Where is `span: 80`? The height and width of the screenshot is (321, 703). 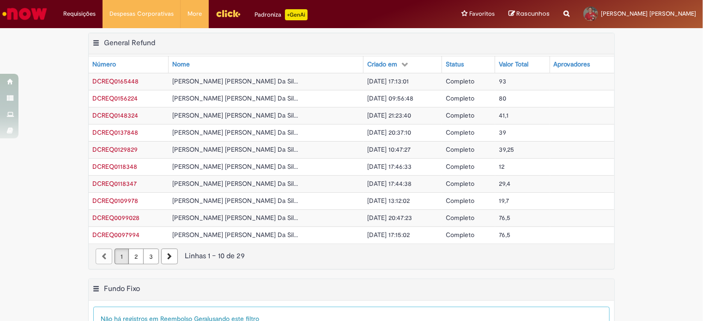
span: 80 is located at coordinates (502, 98).